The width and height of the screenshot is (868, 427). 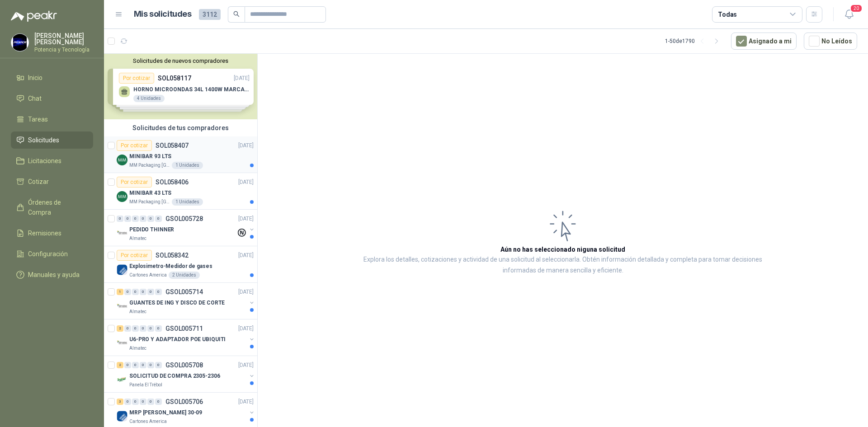 I want to click on img: Logo peakr, so click(x=34, y=16).